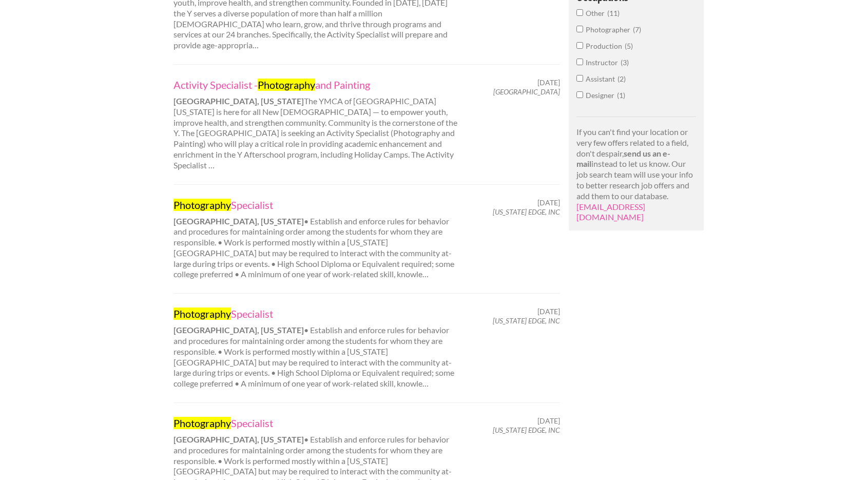  Describe the element at coordinates (580, 28) in the screenshot. I see `input: Photographer7` at that location.